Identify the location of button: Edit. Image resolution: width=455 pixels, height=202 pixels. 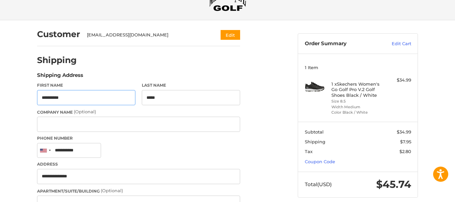
(231, 35).